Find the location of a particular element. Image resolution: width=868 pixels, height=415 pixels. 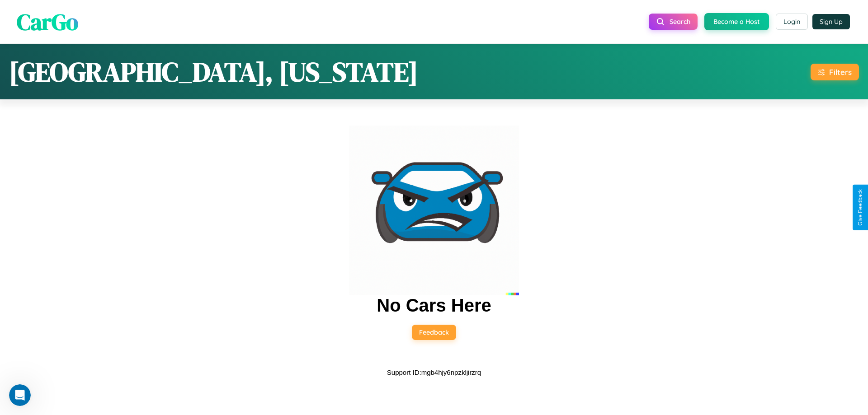

button: Login is located at coordinates (791, 22).